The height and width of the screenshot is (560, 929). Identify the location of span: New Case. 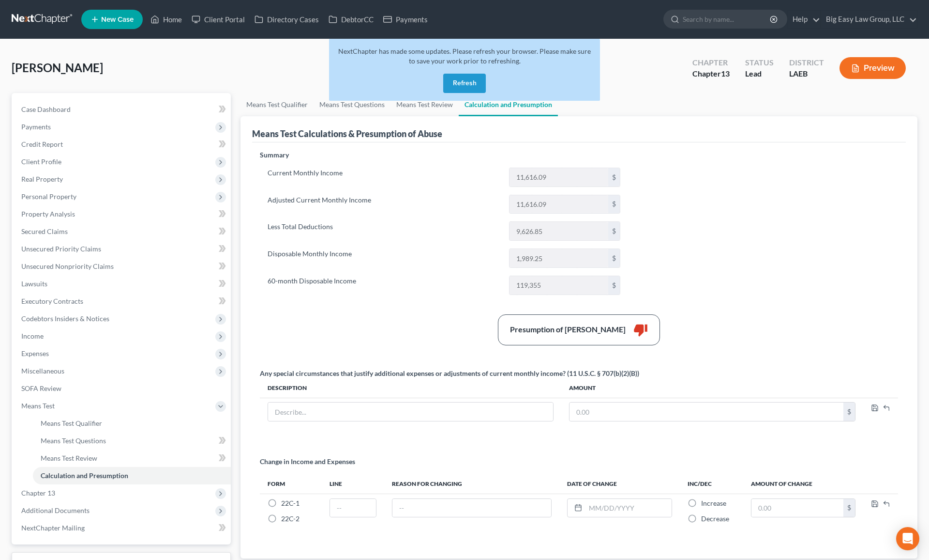
(117, 19).